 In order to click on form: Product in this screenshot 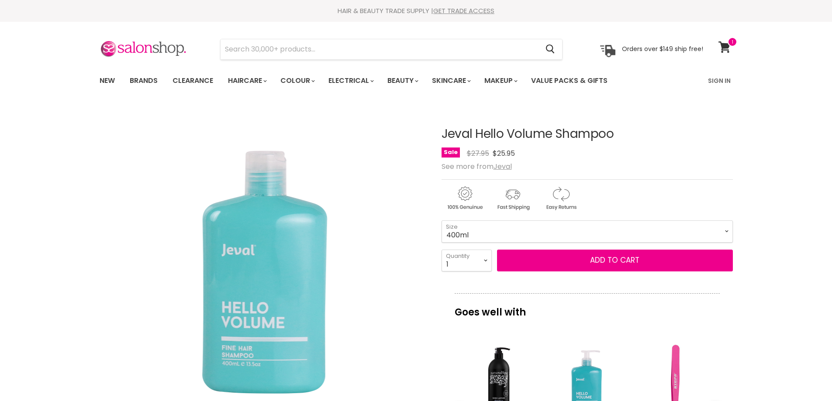, I will do `click(391, 49)`.